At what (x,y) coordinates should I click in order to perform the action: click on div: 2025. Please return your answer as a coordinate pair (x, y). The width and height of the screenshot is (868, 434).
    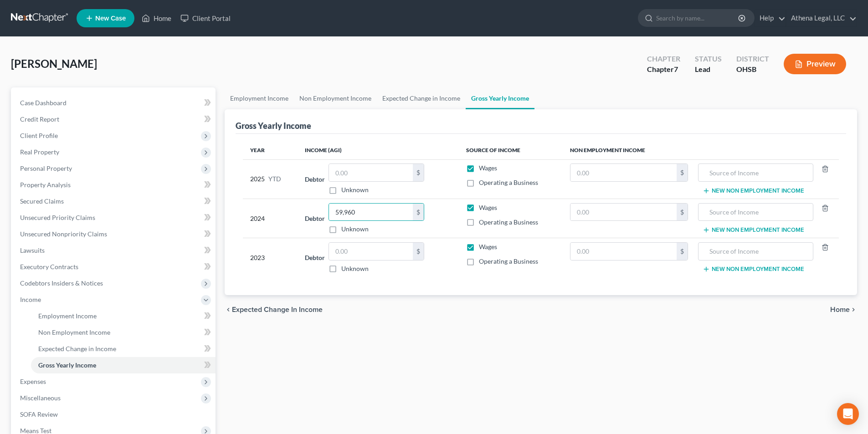
    Looking at the image, I should click on (270, 179).